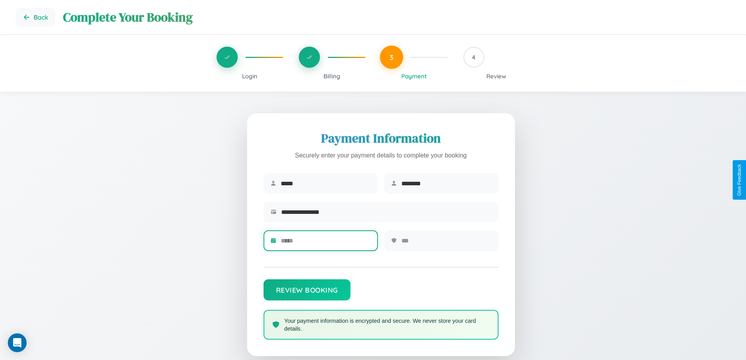 This screenshot has width=746, height=360. What do you see at coordinates (17, 343) in the screenshot?
I see `div: Open Intercom Messenger` at bounding box center [17, 343].